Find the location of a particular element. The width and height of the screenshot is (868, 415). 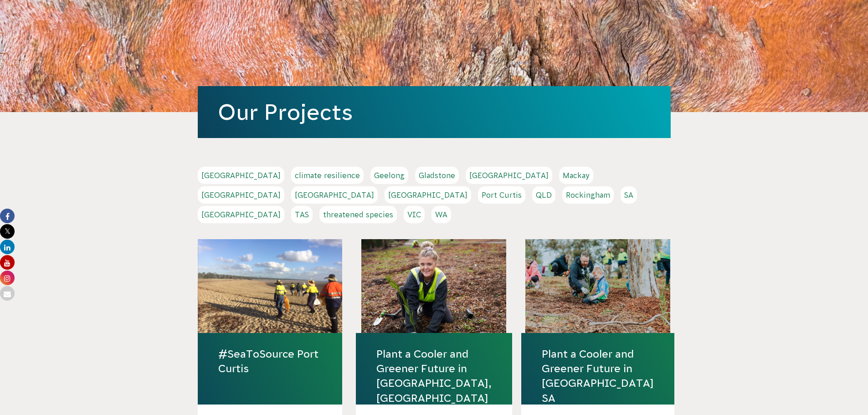

a: TAS is located at coordinates (301, 214).